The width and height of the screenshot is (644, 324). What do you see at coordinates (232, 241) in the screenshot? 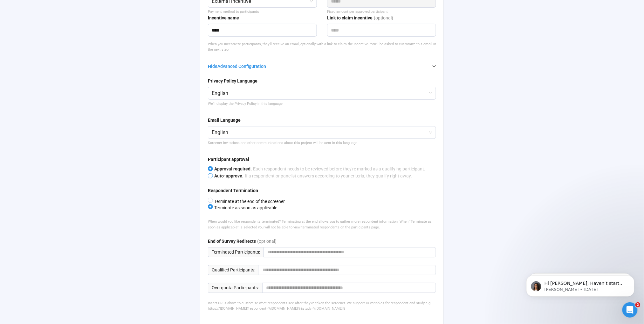
I see `div: End of Survey Redirects` at bounding box center [232, 241].